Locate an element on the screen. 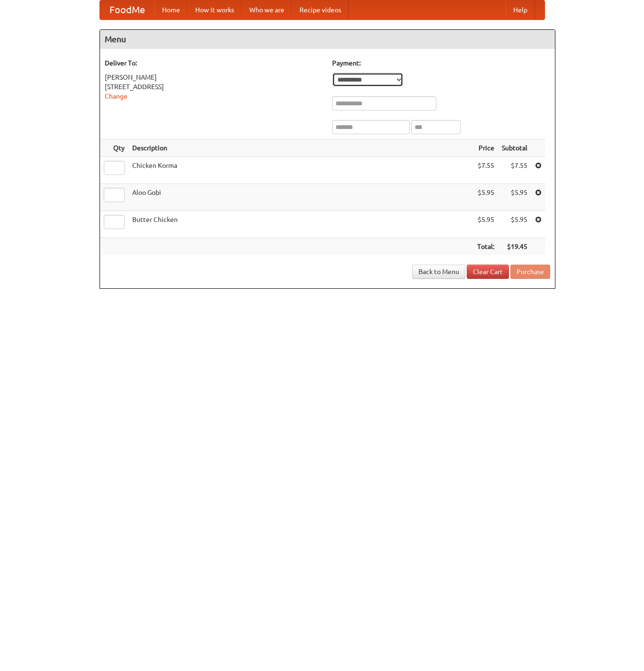 Image resolution: width=644 pixels, height=671 pixels. a: Clear Cart is located at coordinates (488, 272).